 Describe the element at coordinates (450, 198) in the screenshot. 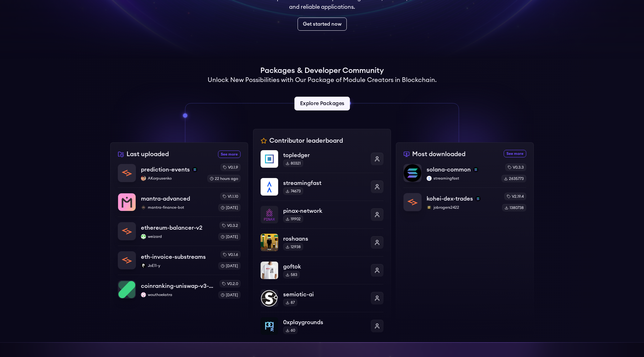

I see `p: kohei-dex-trades` at that location.